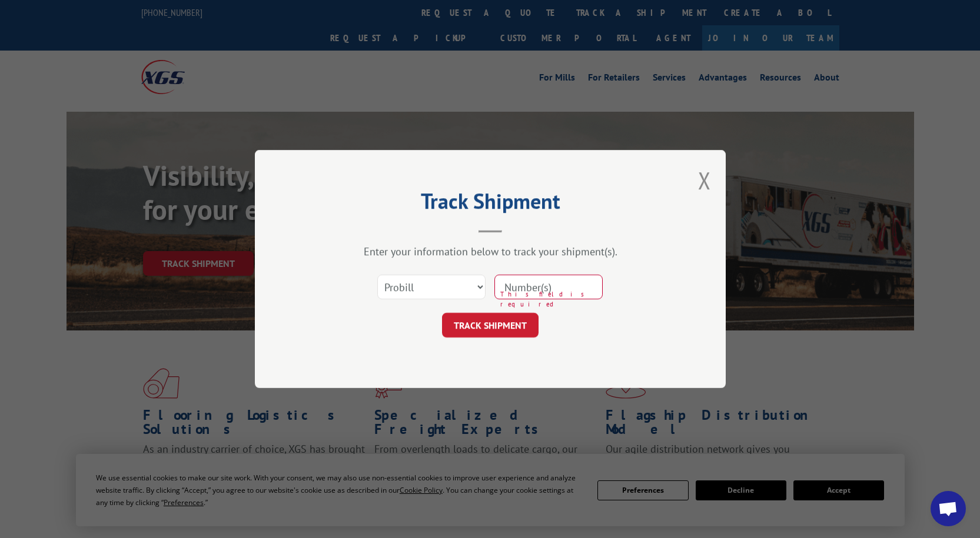  Describe the element at coordinates (704, 180) in the screenshot. I see `button: Close modal` at that location.